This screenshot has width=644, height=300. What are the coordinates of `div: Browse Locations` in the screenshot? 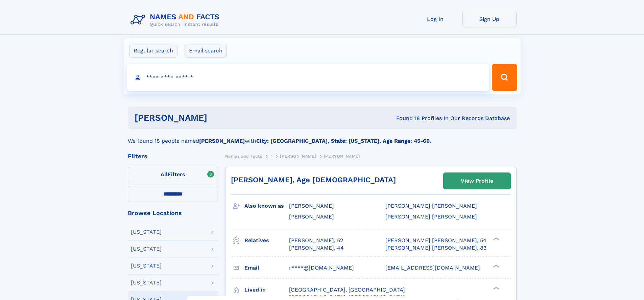 It's located at (173, 213).